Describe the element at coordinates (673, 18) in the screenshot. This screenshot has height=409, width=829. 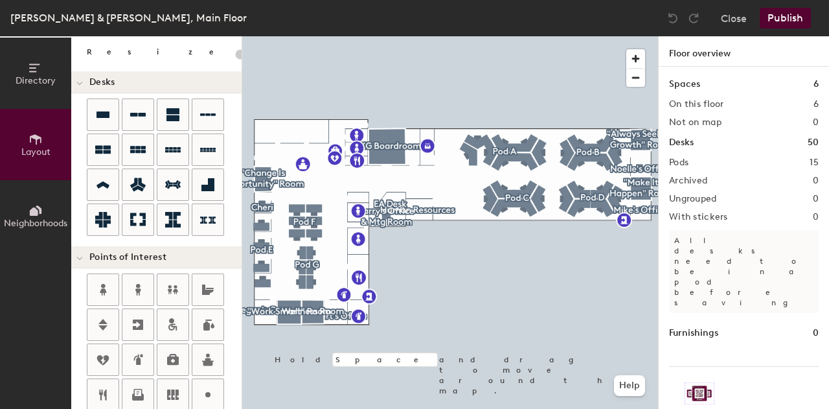
I see `img: Undo` at that location.